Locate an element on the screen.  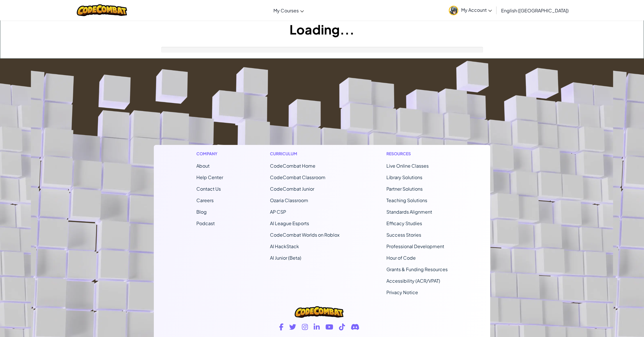
a: Partner Solutions is located at coordinates (405, 189).